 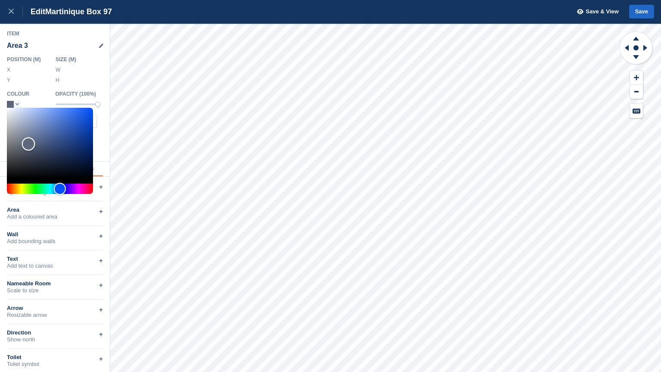 What do you see at coordinates (55, 283) in the screenshot?
I see `div: Nameable Room` at bounding box center [55, 283].